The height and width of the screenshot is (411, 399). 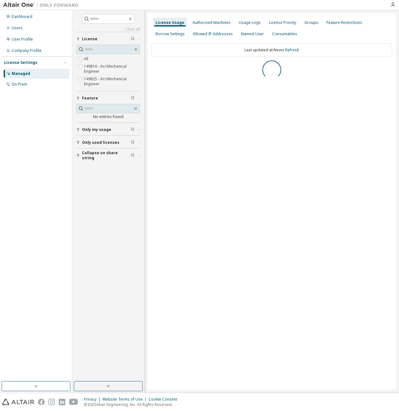 I want to click on button: Only used licenses, so click(x=108, y=142).